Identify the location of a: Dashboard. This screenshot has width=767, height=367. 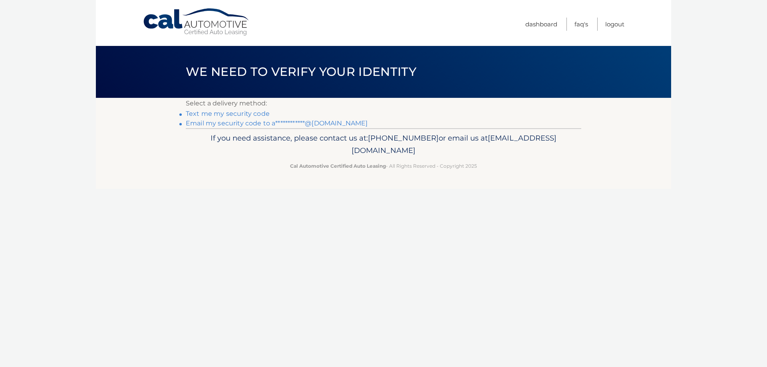
(542, 24).